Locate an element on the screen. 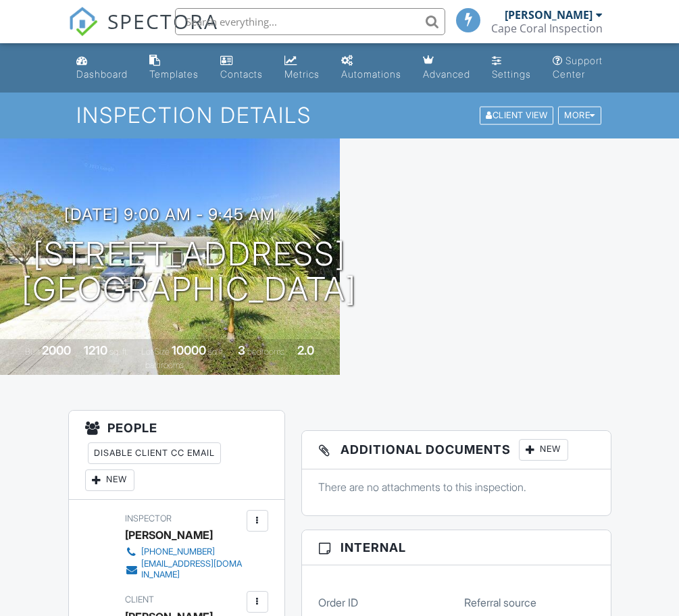  a: Metrics is located at coordinates (302, 67).